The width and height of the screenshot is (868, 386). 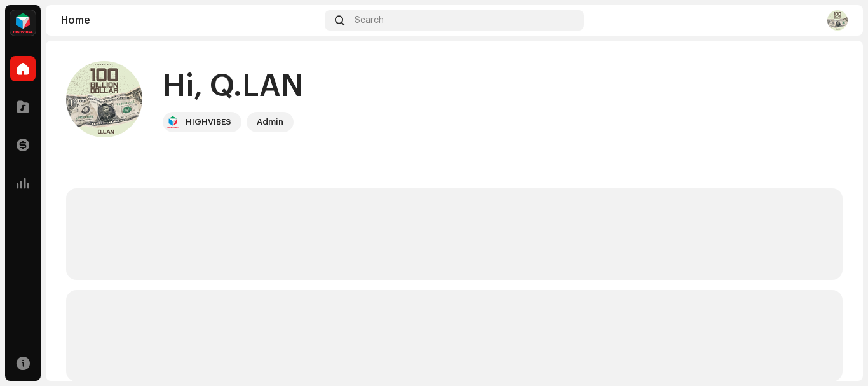 What do you see at coordinates (369, 20) in the screenshot?
I see `span: Search` at bounding box center [369, 20].